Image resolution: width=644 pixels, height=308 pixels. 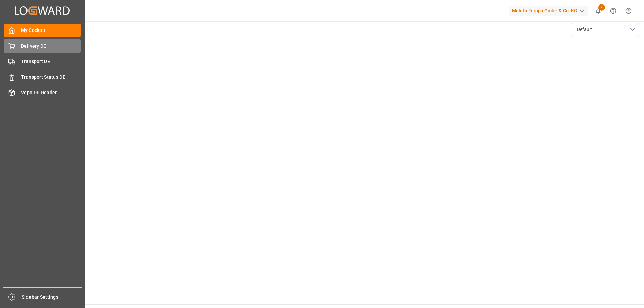 What do you see at coordinates (51, 30) in the screenshot?
I see `span: My Cockpit` at bounding box center [51, 30].